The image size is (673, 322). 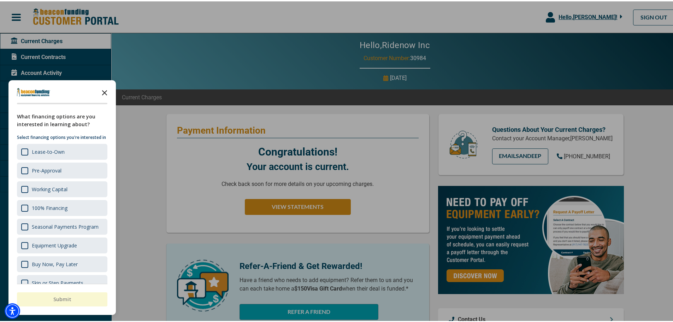 What do you see at coordinates (62, 298) in the screenshot?
I see `button: Submit` at bounding box center [62, 298].